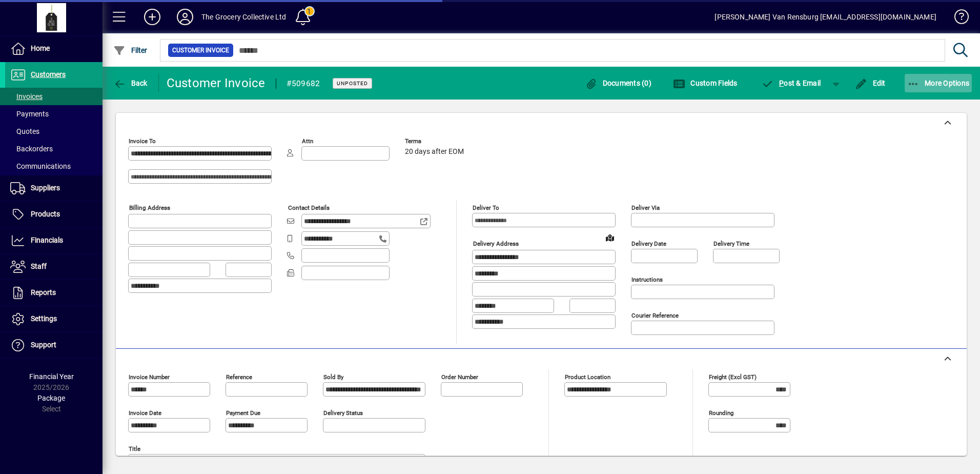  Describe the element at coordinates (48, 74) in the screenshot. I see `span: Customers` at that location.